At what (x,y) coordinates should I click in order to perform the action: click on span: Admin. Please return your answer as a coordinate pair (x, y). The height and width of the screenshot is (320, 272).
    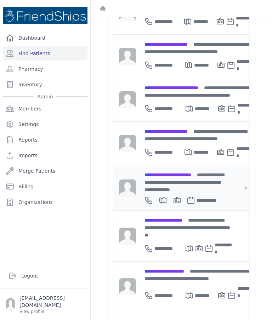
    Looking at the image, I should click on (45, 97).